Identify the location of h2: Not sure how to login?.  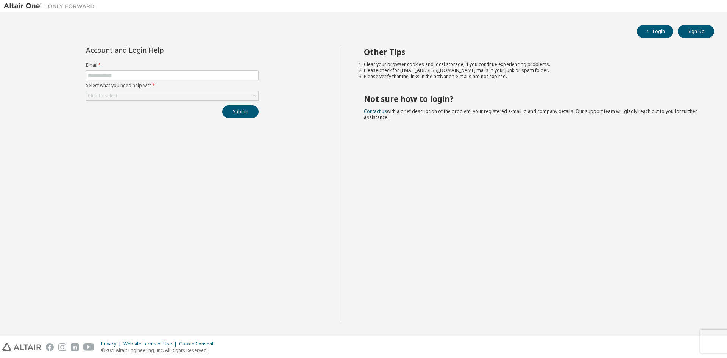
(532, 99).